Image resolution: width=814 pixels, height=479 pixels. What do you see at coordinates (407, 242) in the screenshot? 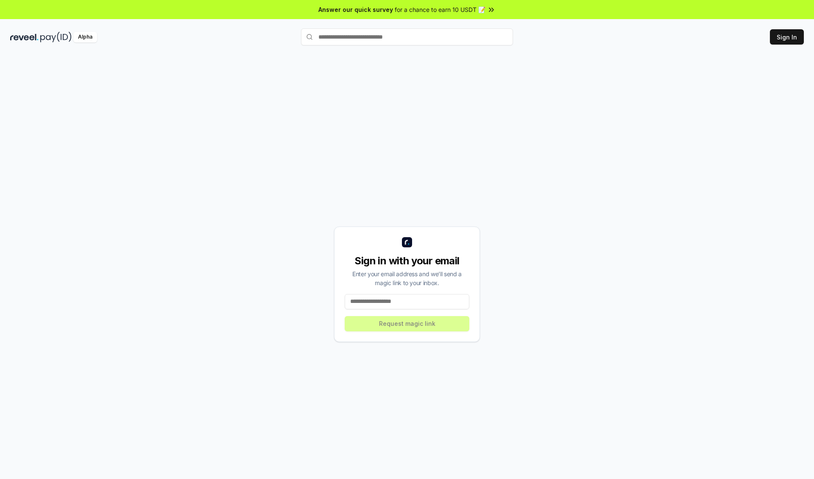
I see `img: logo_small` at bounding box center [407, 242].